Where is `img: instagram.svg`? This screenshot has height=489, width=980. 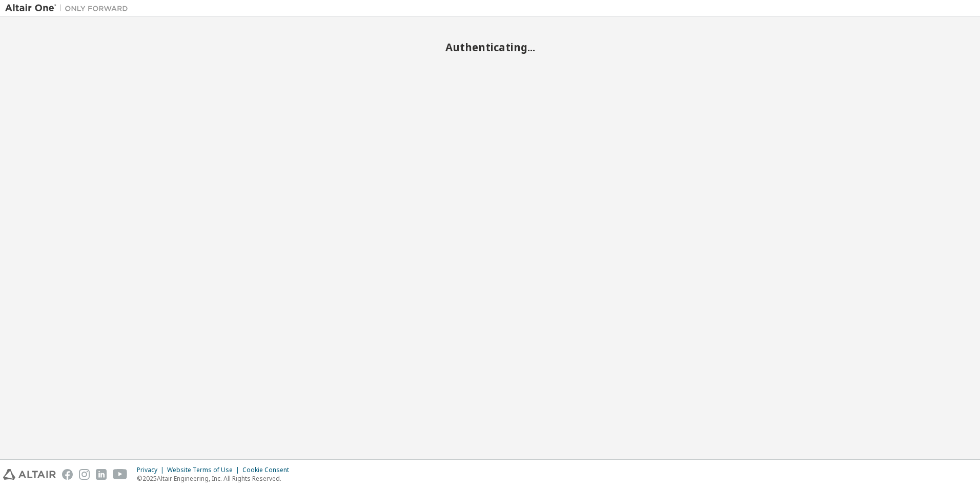
img: instagram.svg is located at coordinates (84, 474).